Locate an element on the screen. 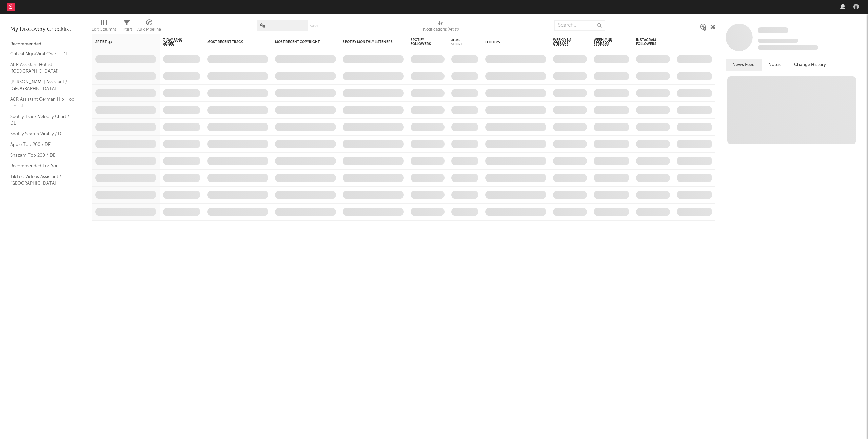 The image size is (868, 439). button: Save is located at coordinates (314, 26).